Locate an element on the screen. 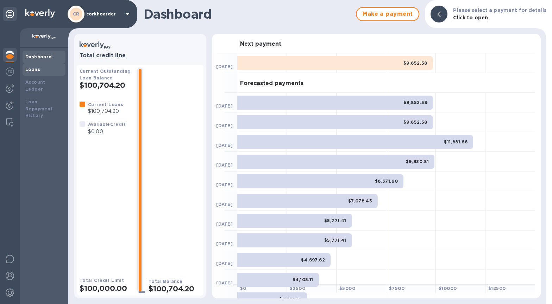 The width and height of the screenshot is (552, 304). b: $7,078.45 is located at coordinates (360, 201).